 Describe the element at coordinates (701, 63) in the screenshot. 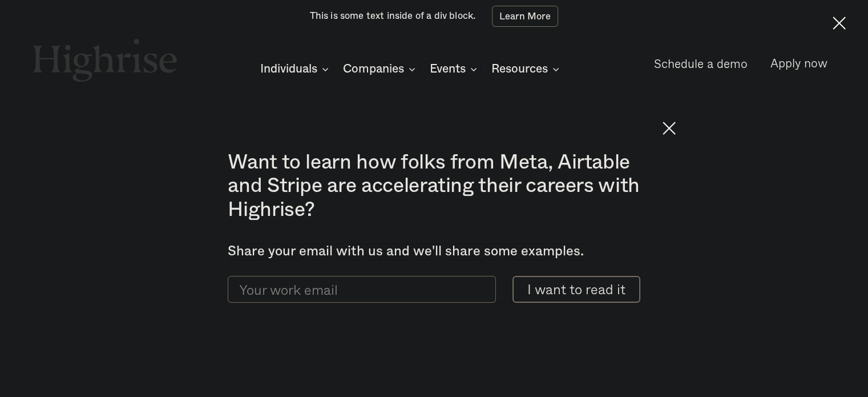

I see `a: Schedule a demo` at that location.